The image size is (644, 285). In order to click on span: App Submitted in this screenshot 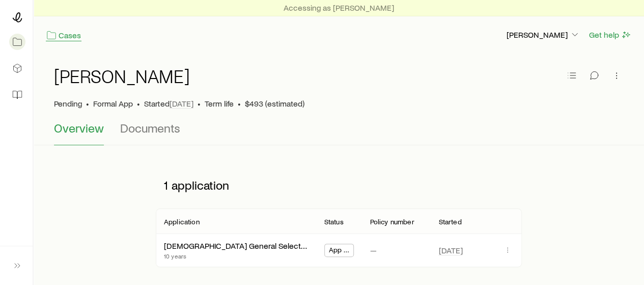, I will do `click(339, 250)`.